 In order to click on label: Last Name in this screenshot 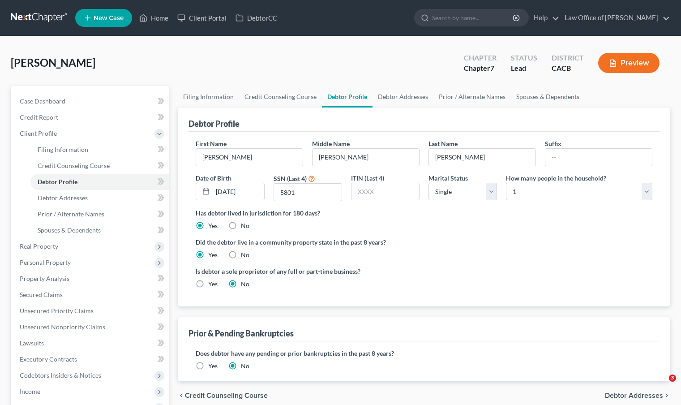, I will do `click(443, 143)`.